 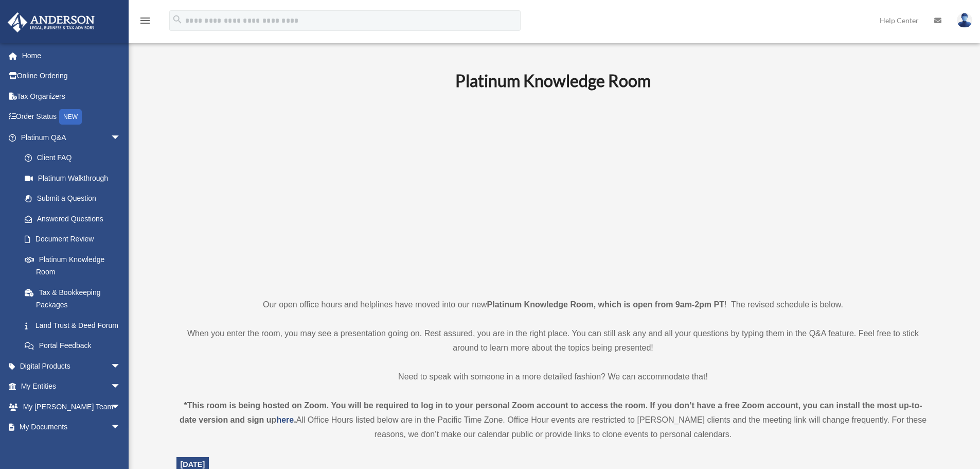 I want to click on a: Tax Organizers, so click(x=71, y=96).